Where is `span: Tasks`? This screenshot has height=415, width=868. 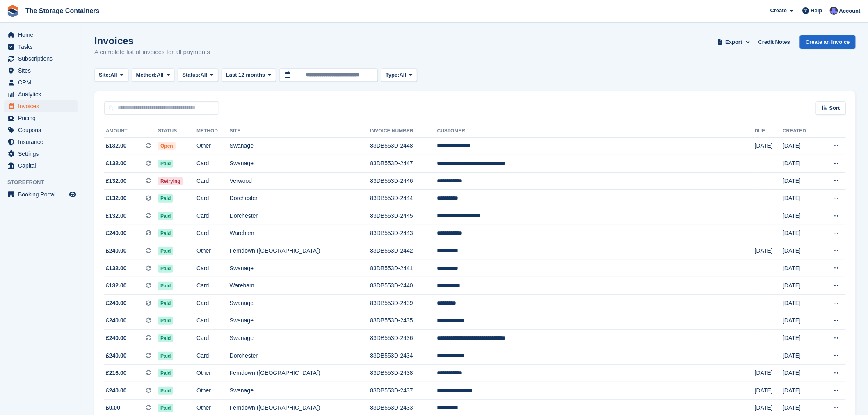
span: Tasks is located at coordinates (43, 47).